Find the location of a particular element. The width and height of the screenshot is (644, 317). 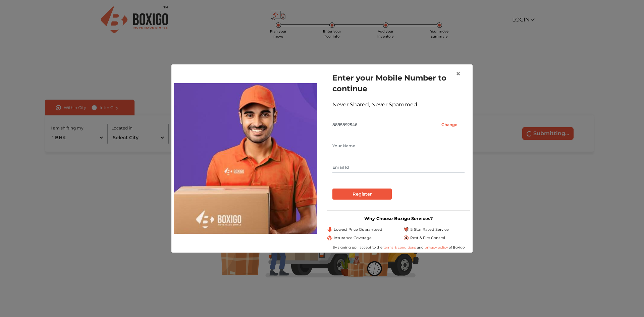

input: Email Id is located at coordinates (398, 167).